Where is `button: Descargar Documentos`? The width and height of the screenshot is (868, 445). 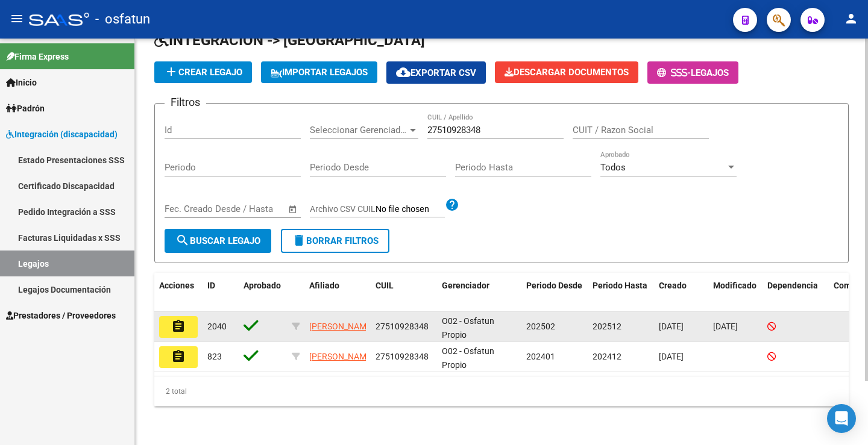 button: Descargar Documentos is located at coordinates (567, 72).